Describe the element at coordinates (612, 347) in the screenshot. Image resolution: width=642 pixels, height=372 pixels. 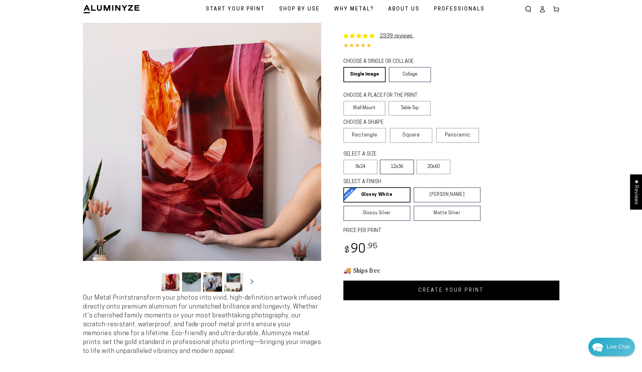
I see `div: Chat widget toggle` at that location.